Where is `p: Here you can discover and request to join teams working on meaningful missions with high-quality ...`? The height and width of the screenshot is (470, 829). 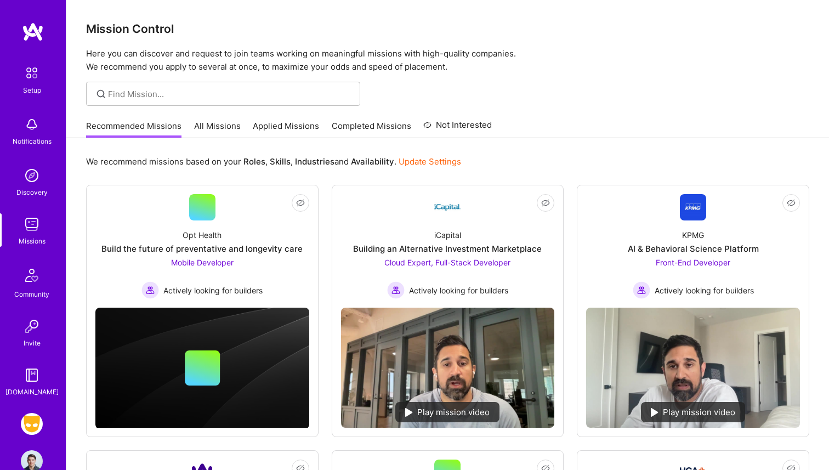
p: Here you can discover and request to join teams working on meaningful missions with high-quality ... is located at coordinates (447, 60).